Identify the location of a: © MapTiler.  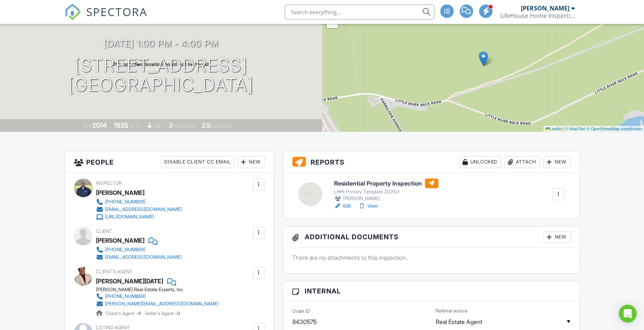
(575, 129).